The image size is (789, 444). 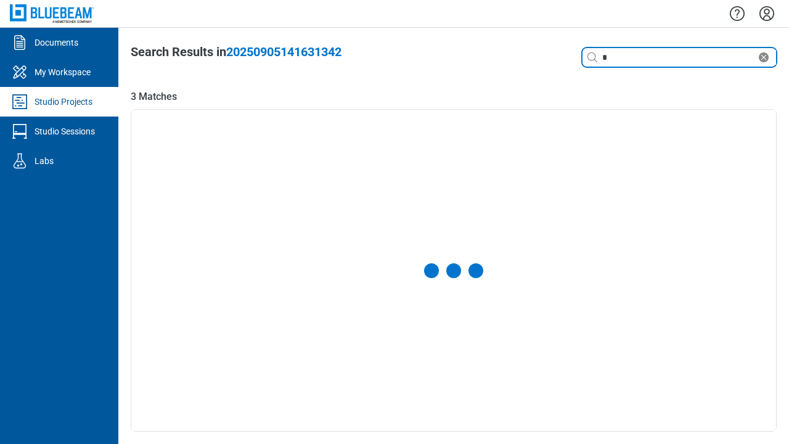 I want to click on div: Studio Projects, so click(x=63, y=102).